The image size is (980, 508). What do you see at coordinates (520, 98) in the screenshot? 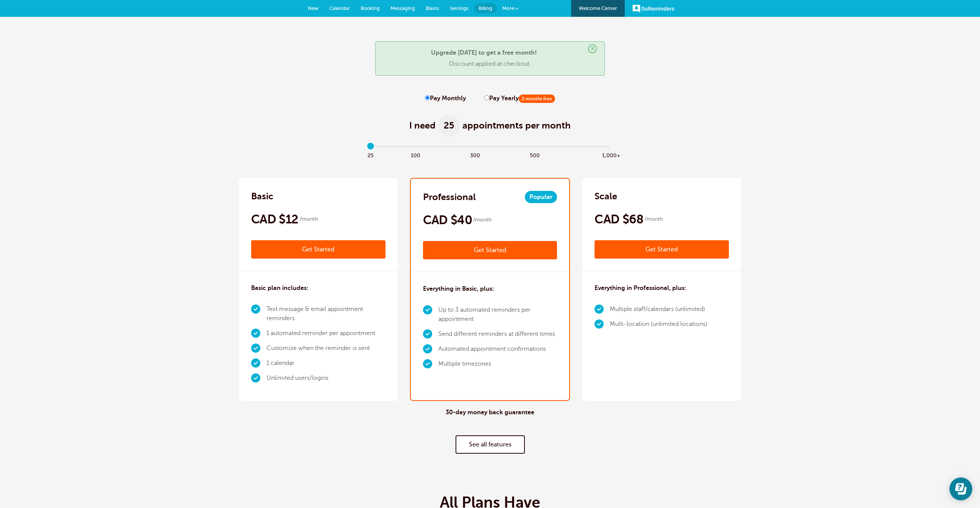
I see `label: Pay Yearly` at bounding box center [520, 98].